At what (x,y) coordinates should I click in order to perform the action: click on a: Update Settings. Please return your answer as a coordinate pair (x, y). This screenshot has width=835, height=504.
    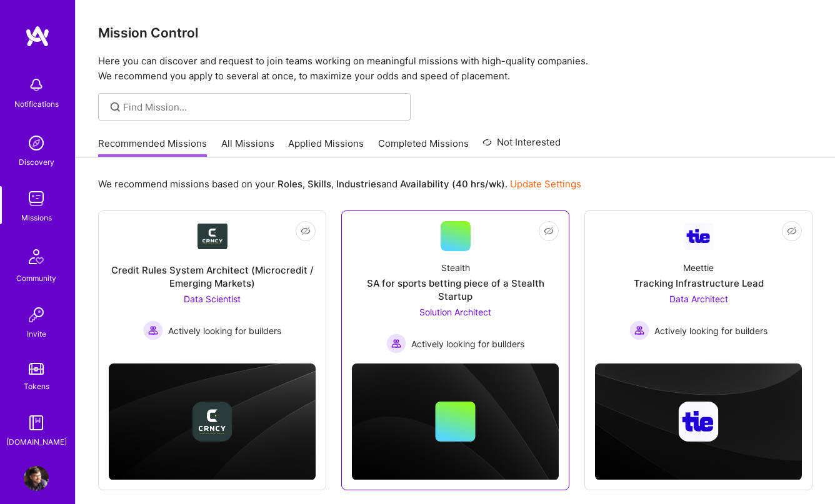
    Looking at the image, I should click on (545, 184).